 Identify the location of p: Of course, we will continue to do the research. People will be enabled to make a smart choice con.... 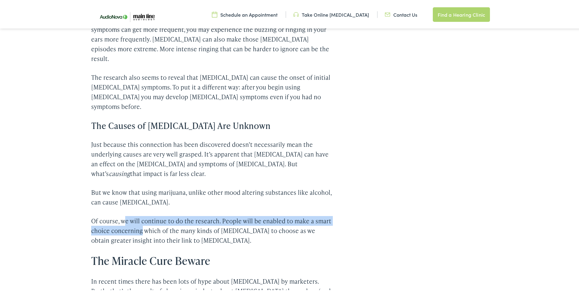
(211, 230).